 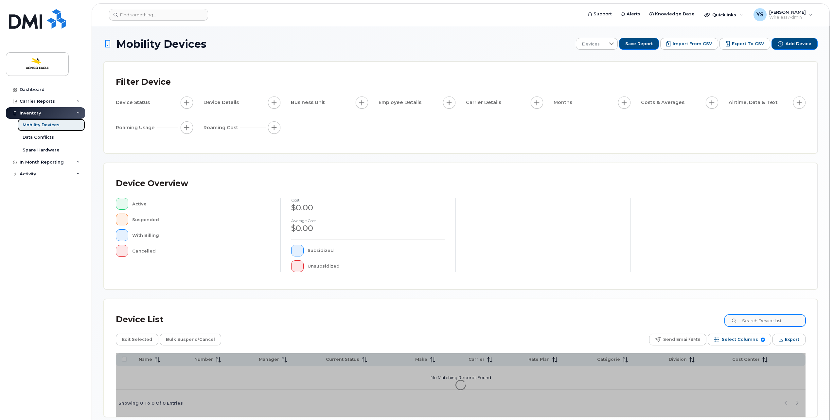 What do you see at coordinates (152, 184) in the screenshot?
I see `div: Device Overview` at bounding box center [152, 184].